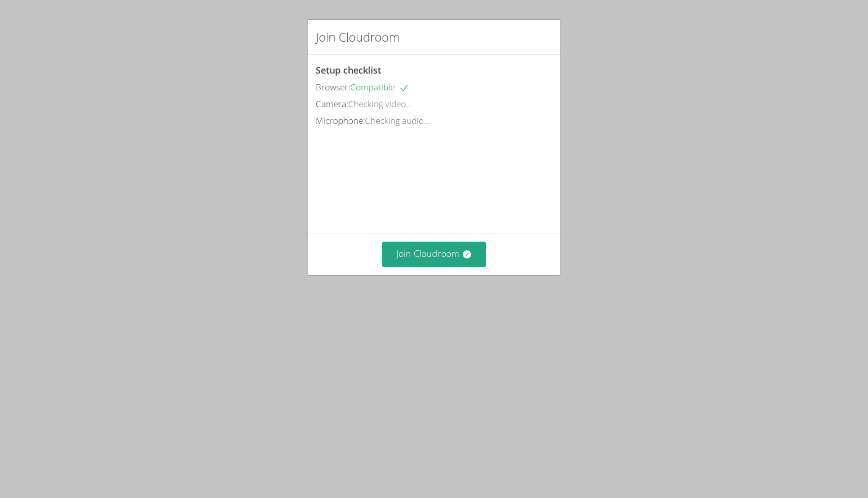 Image resolution: width=868 pixels, height=498 pixels. What do you see at coordinates (348, 70) in the screenshot?
I see `span: Setup checklist` at bounding box center [348, 70].